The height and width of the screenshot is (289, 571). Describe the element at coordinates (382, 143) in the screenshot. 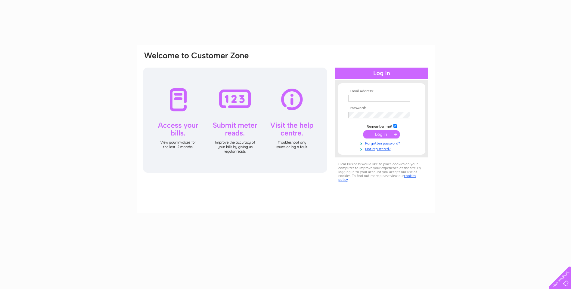

I see `a: Forgotten password?` at that location.